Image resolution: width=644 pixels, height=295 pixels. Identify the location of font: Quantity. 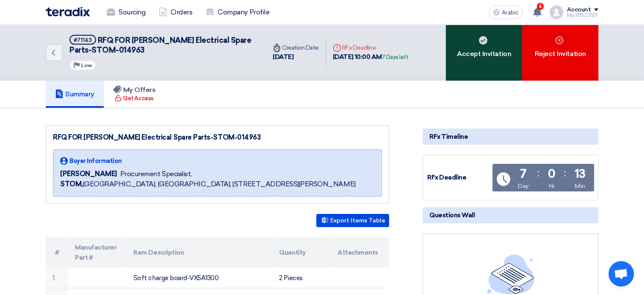
(292, 252).